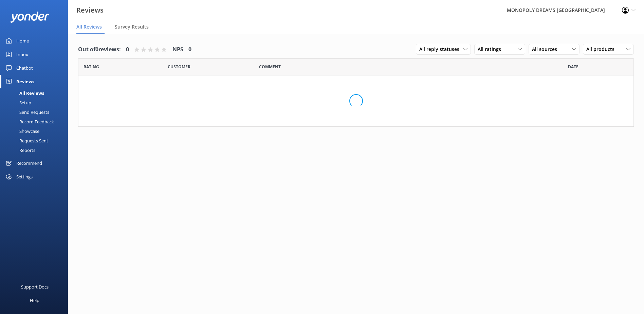 The height and width of the screenshot is (314, 644). What do you see at coordinates (36, 141) in the screenshot?
I see `a: Requests Sent` at bounding box center [36, 141].